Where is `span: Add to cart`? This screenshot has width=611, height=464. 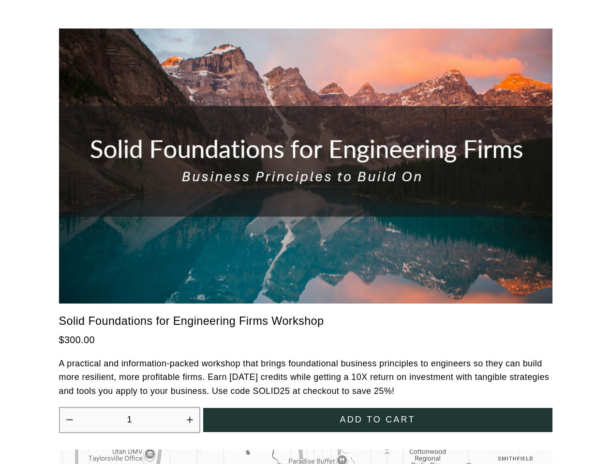
span: Add to cart is located at coordinates (377, 420).